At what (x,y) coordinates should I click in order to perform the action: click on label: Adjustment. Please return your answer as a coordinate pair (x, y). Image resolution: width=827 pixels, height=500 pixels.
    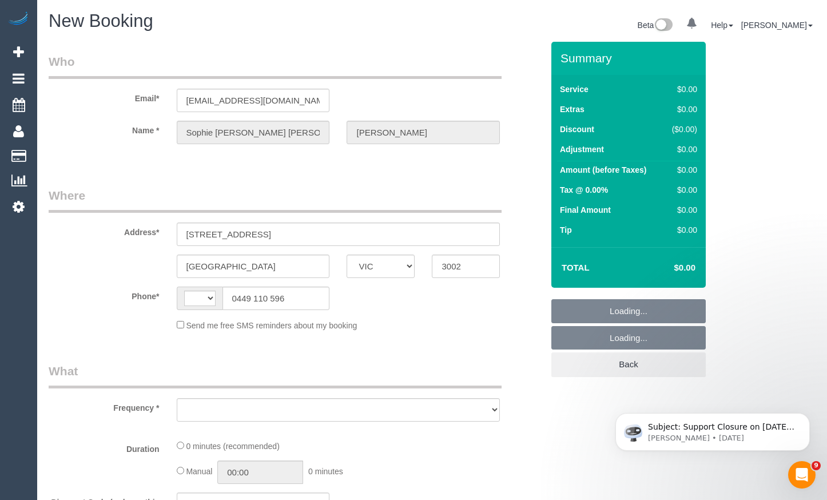
    Looking at the image, I should click on (582, 149).